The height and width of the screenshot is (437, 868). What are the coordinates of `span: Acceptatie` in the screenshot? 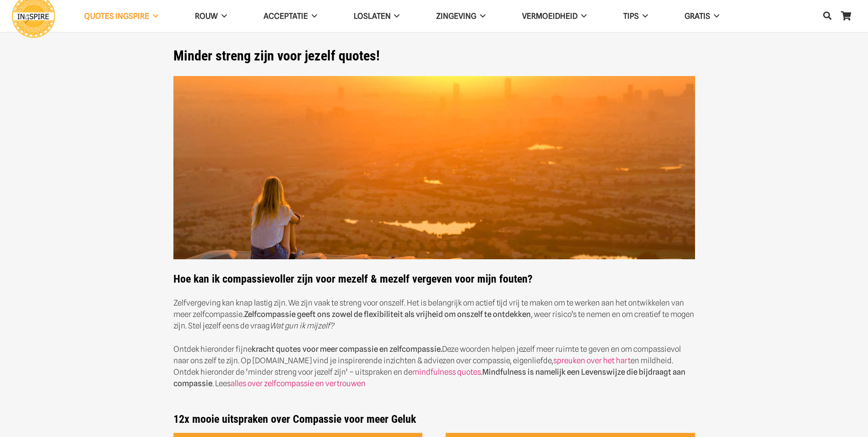 It's located at (285, 16).